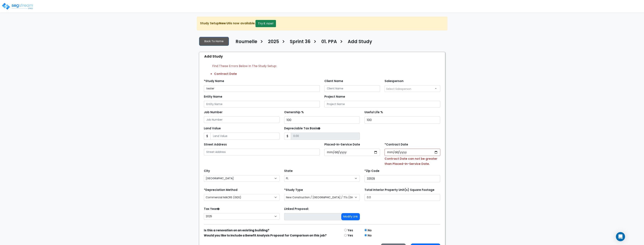 This screenshot has height=245, width=644. What do you see at coordinates (621, 237) in the screenshot?
I see `div: Open Intercom Messenger` at bounding box center [621, 237].